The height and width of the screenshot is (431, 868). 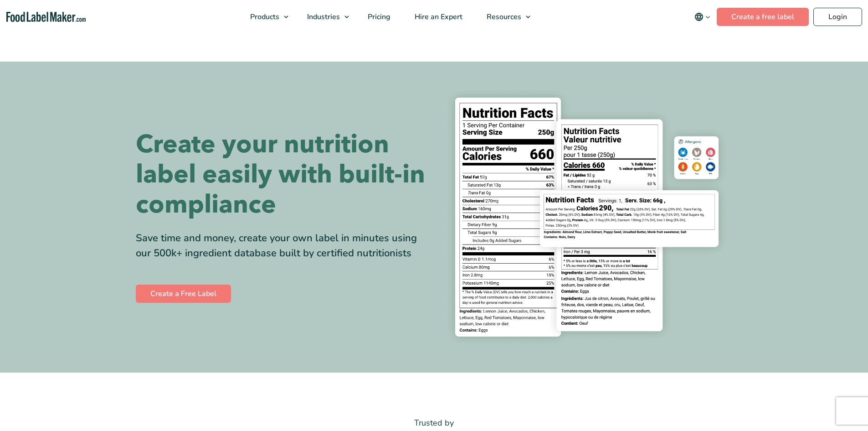 I want to click on p: Trusted by, so click(x=434, y=423).